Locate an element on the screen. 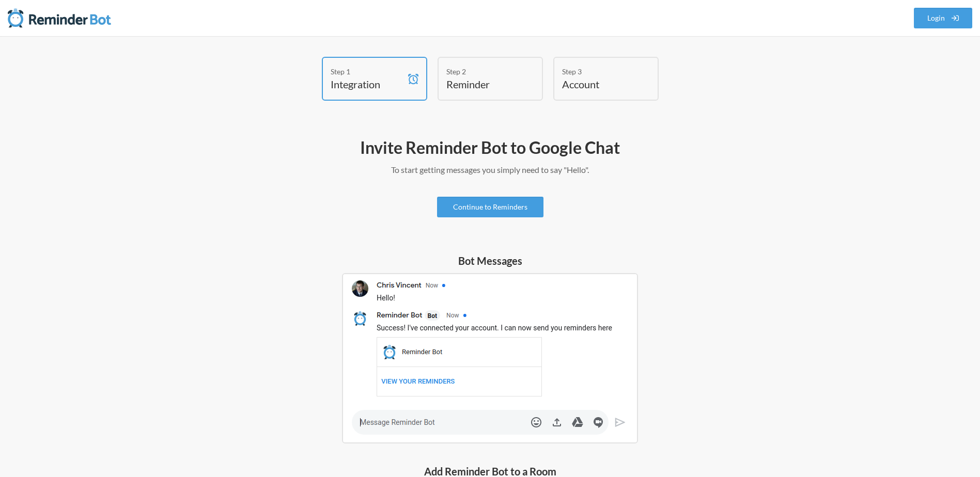  div: Step 1 is located at coordinates (367, 72).